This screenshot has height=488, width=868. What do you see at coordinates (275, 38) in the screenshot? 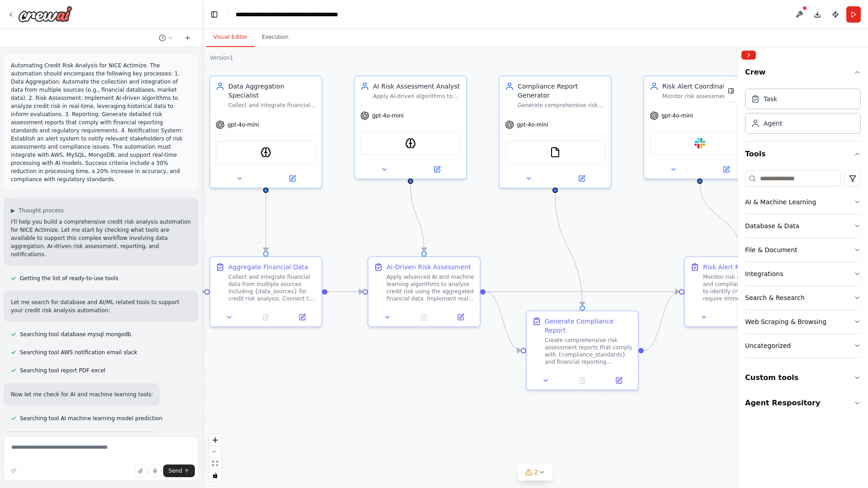
I see `button: Execution` at bounding box center [275, 38].